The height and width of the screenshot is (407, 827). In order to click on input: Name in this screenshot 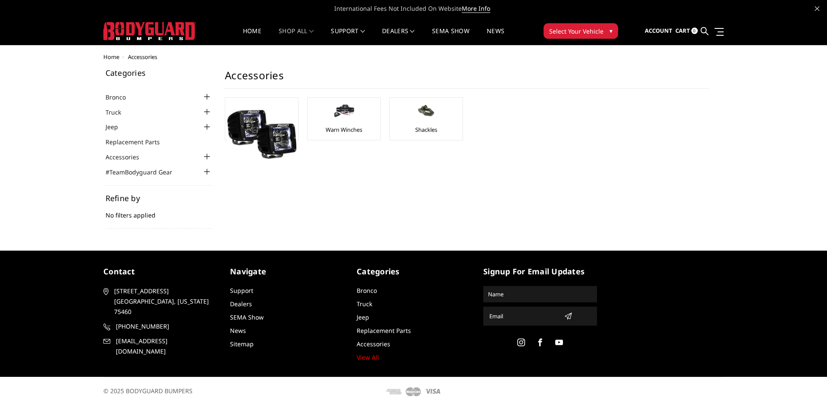, I will do `click(540, 294)`.